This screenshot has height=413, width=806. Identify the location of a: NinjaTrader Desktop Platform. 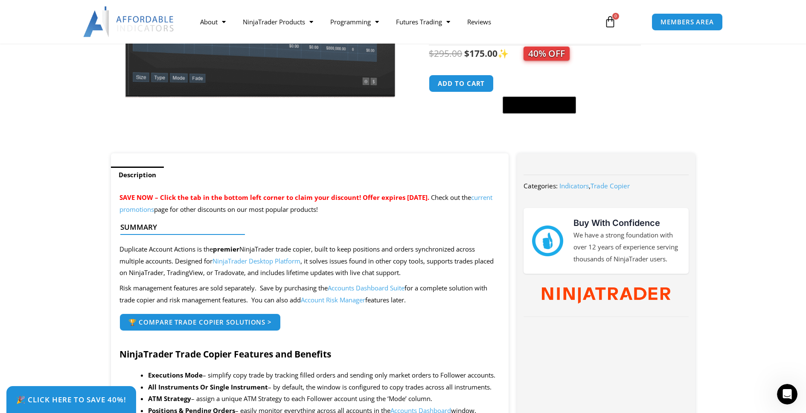
(256, 261).